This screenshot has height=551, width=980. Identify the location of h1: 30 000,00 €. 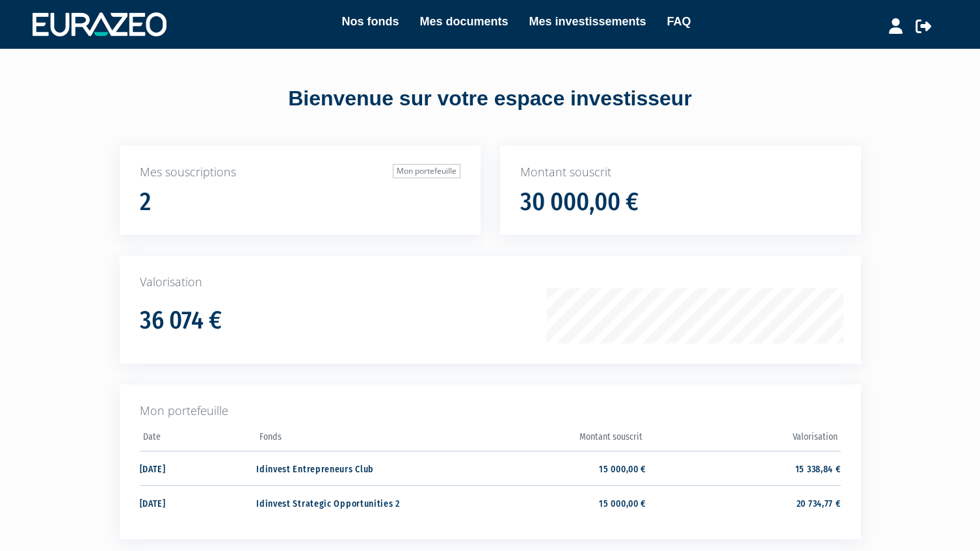
(579, 202).